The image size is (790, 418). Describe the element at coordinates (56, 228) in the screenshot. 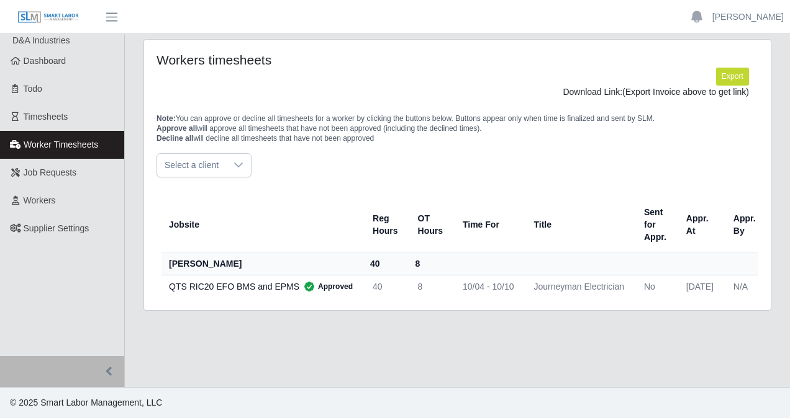

I see `span: Supplier Settings` at that location.